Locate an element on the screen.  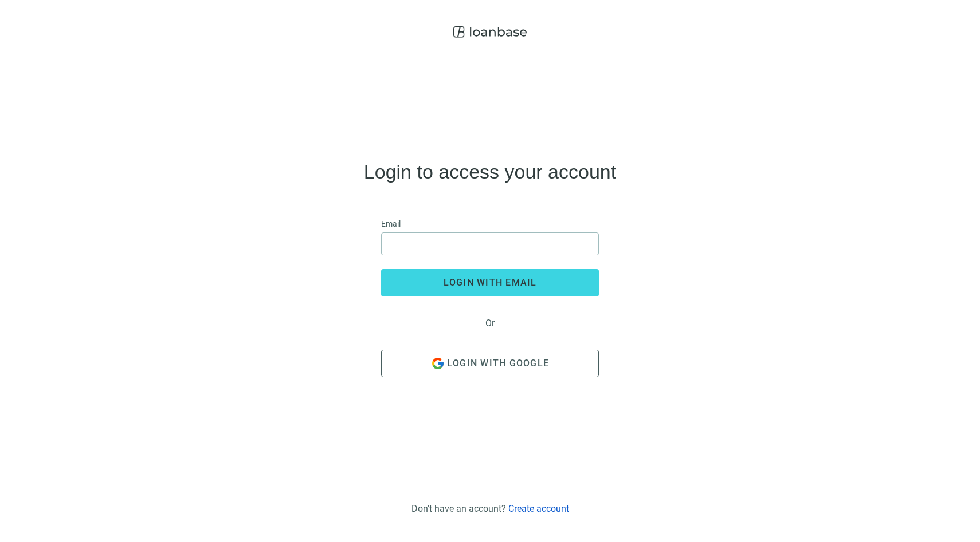
h4: Login to access your account is located at coordinates (490, 172).